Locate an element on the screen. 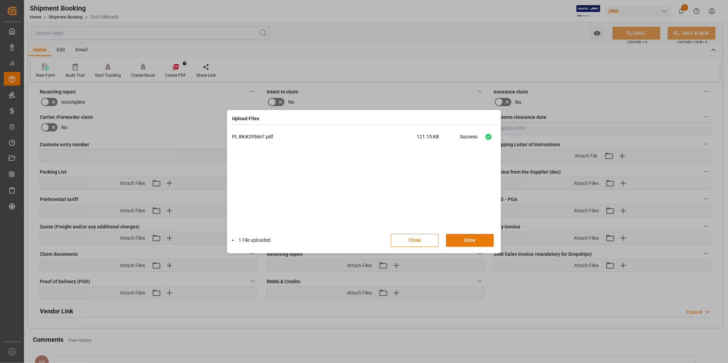 This screenshot has height=363, width=728. div: Success is located at coordinates (469, 139).